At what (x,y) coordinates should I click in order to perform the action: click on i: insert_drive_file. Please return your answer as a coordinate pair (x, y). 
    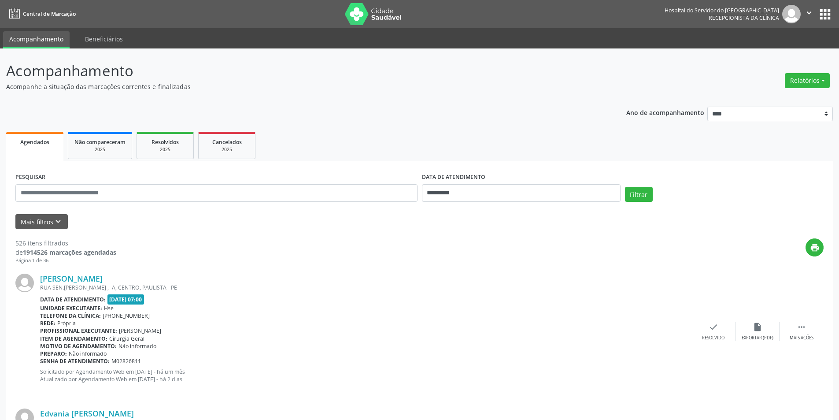
    Looking at the image, I should click on (758, 327).